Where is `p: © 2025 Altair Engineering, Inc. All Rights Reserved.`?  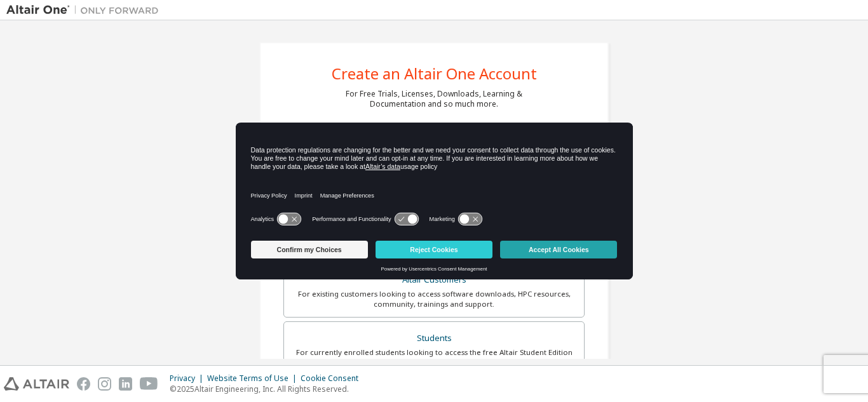 p: © 2025 Altair Engineering, Inc. All Rights Reserved. is located at coordinates (267, 388).